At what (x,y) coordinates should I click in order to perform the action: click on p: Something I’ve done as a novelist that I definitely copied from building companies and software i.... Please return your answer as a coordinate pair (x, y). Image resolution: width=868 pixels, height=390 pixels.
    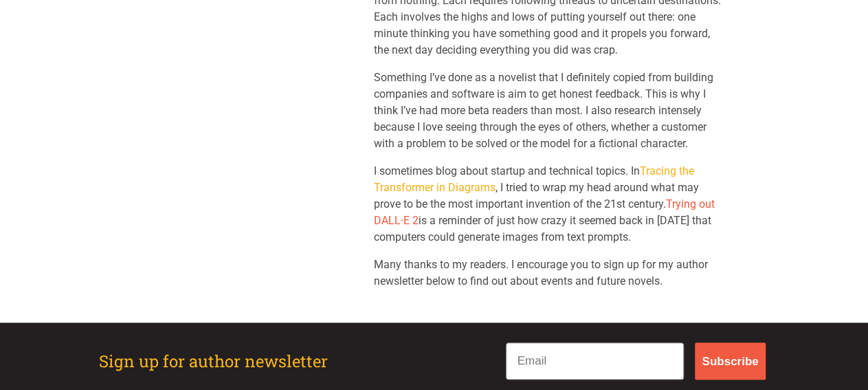
    Looking at the image, I should click on (549, 110).